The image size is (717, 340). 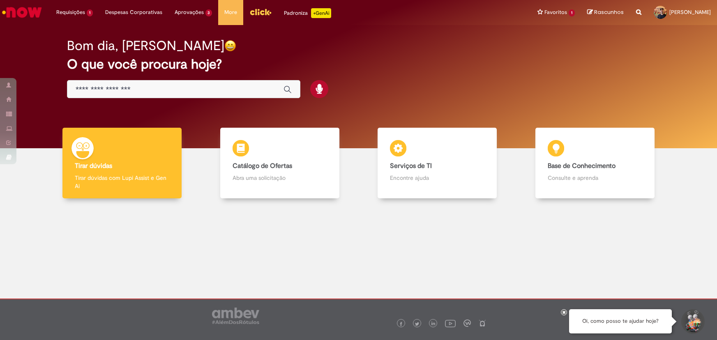 I want to click on img: logo_footer_workplace.png, so click(x=467, y=324).